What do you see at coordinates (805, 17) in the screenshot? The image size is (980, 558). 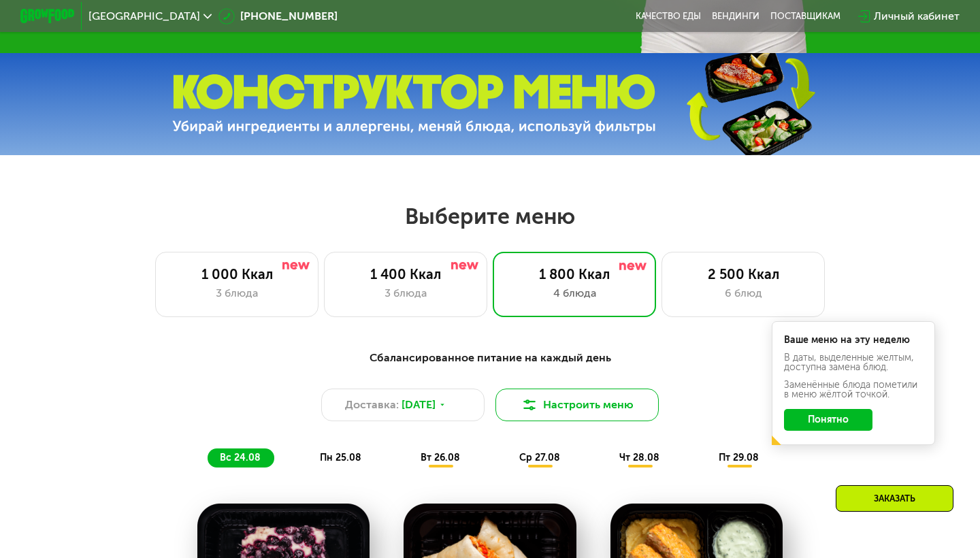 I see `div: поставщикам` at bounding box center [805, 17].